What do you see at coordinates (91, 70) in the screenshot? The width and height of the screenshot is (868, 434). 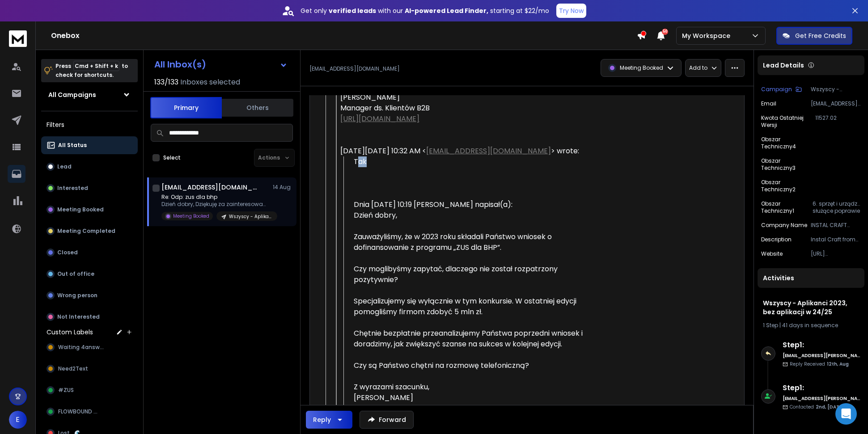 I see `p: Press to check for shortcuts.` at bounding box center [91, 70].